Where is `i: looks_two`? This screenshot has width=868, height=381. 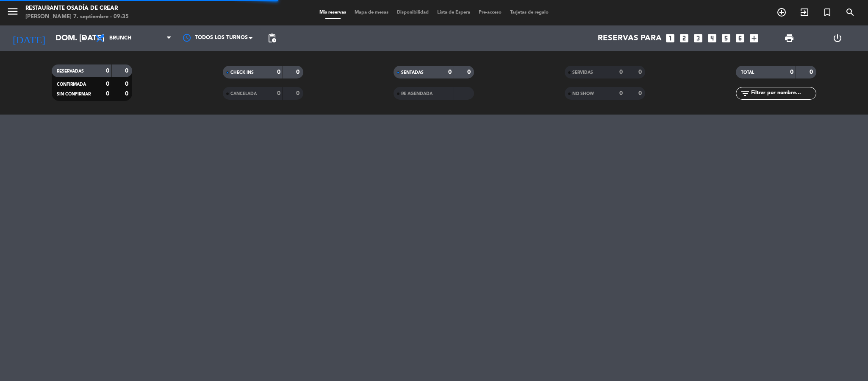 i: looks_two is located at coordinates (684, 38).